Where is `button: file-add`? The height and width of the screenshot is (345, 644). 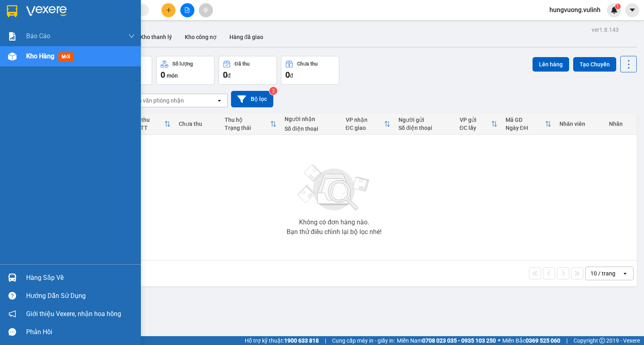 button: file-add is located at coordinates (187, 10).